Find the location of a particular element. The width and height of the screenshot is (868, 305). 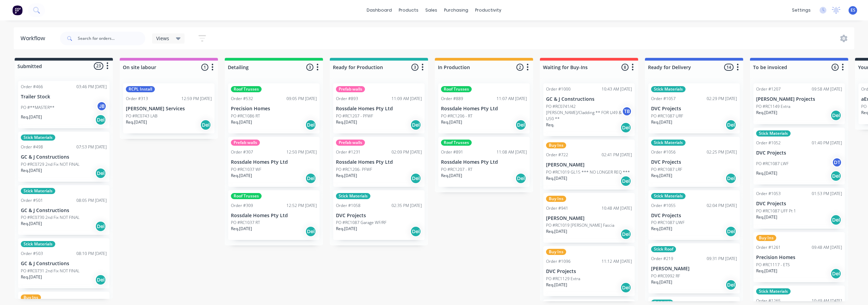

p: Trailer Stock is located at coordinates (64, 97).